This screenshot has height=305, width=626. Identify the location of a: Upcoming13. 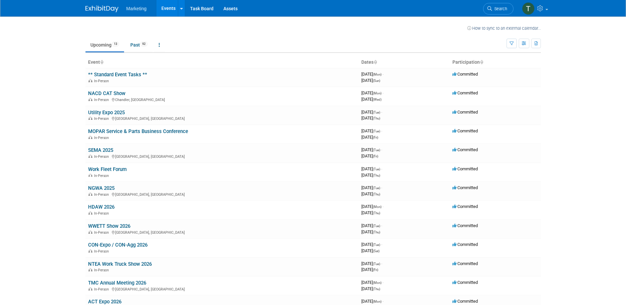
(105, 45).